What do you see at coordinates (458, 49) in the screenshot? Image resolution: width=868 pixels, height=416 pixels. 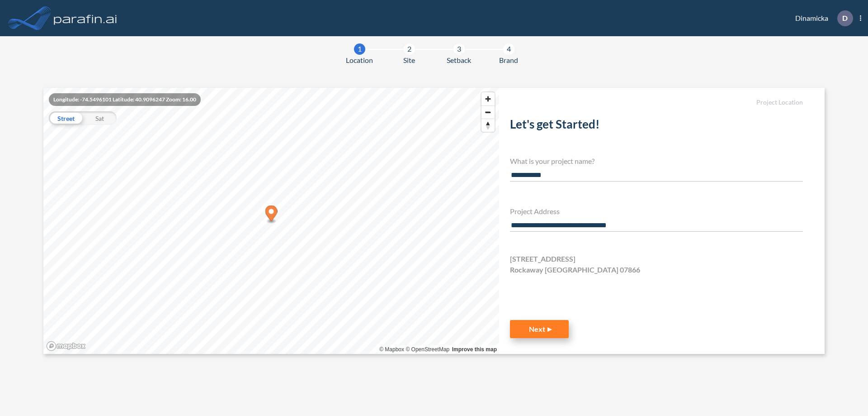 I see `div: 3` at bounding box center [458, 49].